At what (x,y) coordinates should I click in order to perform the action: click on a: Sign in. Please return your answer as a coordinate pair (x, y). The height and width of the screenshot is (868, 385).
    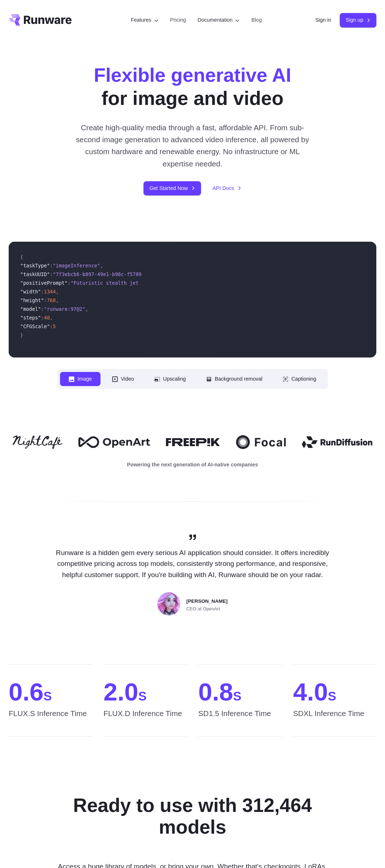
    Looking at the image, I should click on (323, 20).